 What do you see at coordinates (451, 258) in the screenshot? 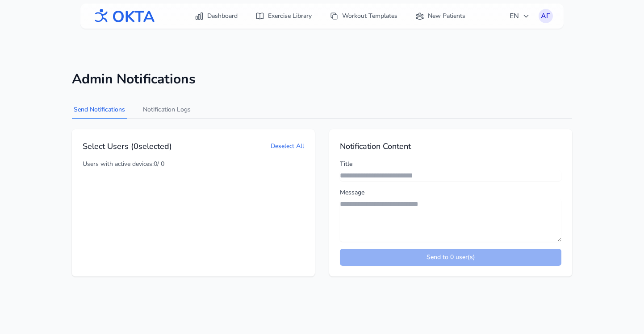
I see `button: Send to 0 user(s)` at bounding box center [451, 258].